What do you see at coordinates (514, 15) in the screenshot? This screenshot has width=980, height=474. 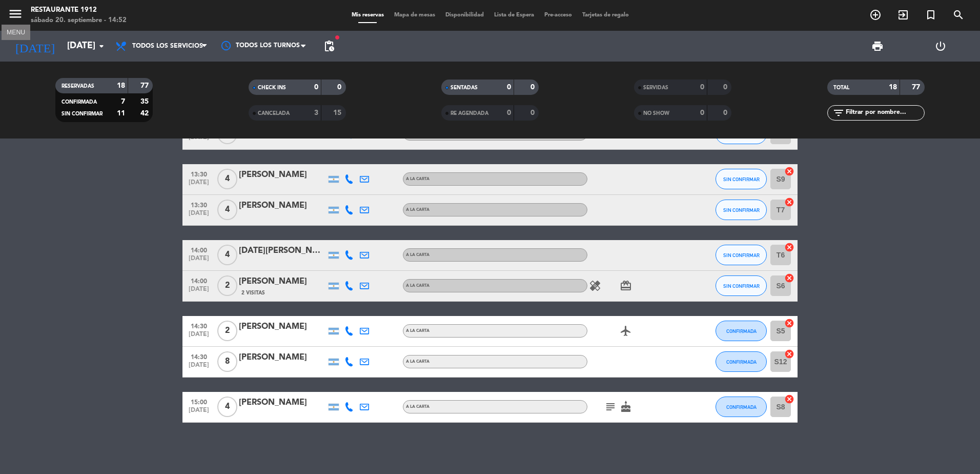 I see `span: Lista de Espera` at bounding box center [514, 15].